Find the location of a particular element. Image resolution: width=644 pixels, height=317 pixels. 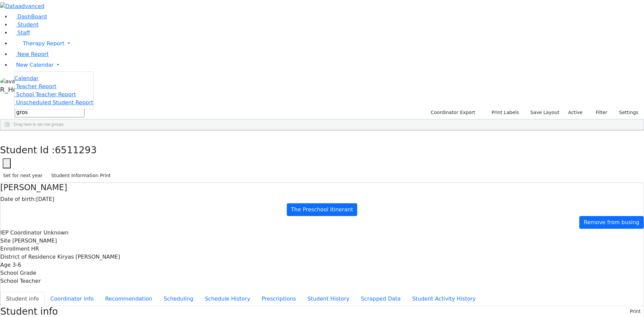

button: Print Labels is located at coordinates (503, 112).